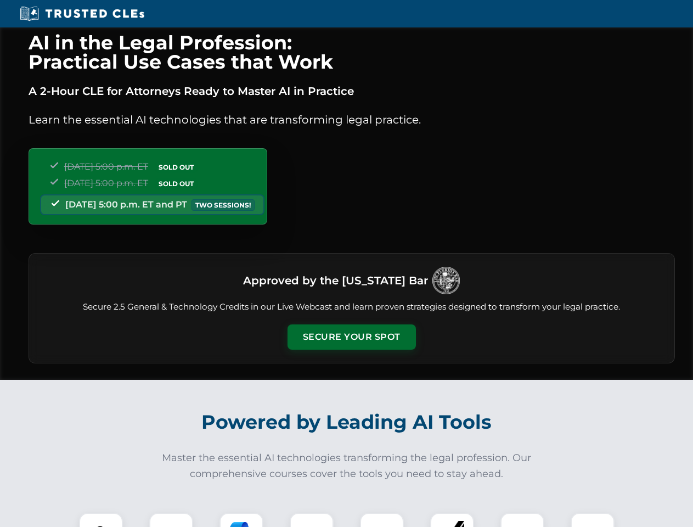 This screenshot has width=693, height=527. I want to click on img: Trusted CLEs, so click(82, 14).